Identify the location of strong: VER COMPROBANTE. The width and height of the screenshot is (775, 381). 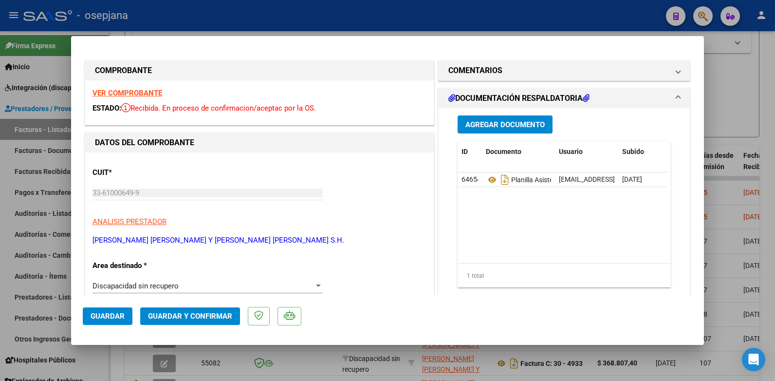
(127, 93).